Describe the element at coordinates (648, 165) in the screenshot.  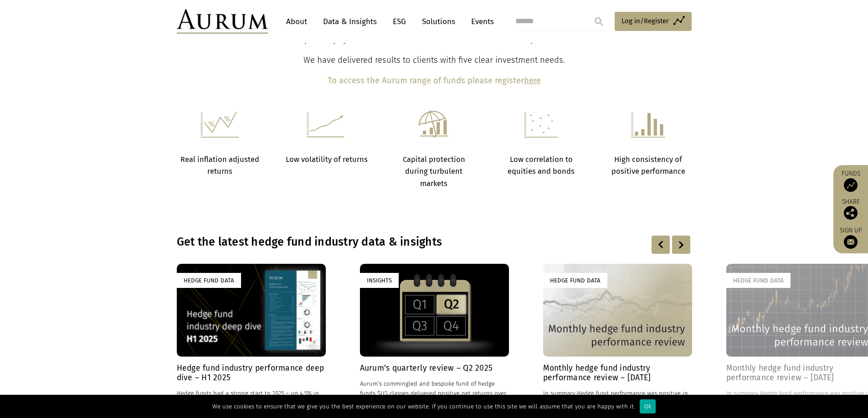
I see `strong: High consistency of positive performance` at that location.